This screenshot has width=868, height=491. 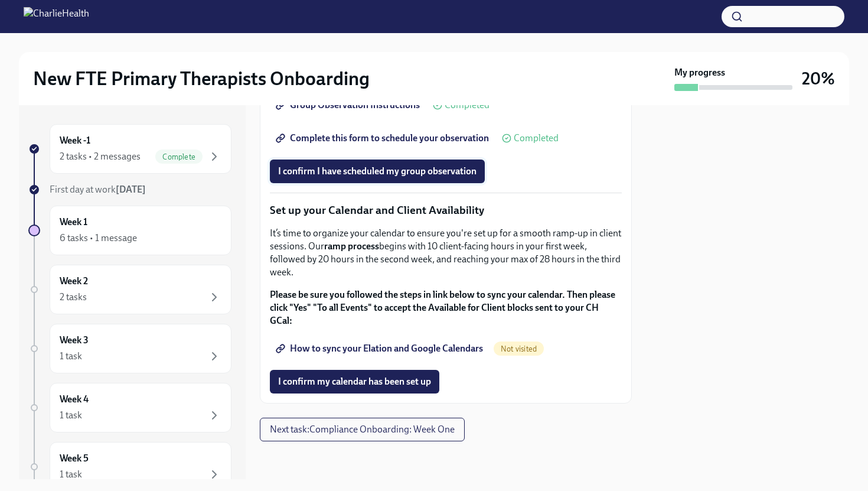 I want to click on button: I confirm I have scheduled my group observation, so click(x=377, y=171).